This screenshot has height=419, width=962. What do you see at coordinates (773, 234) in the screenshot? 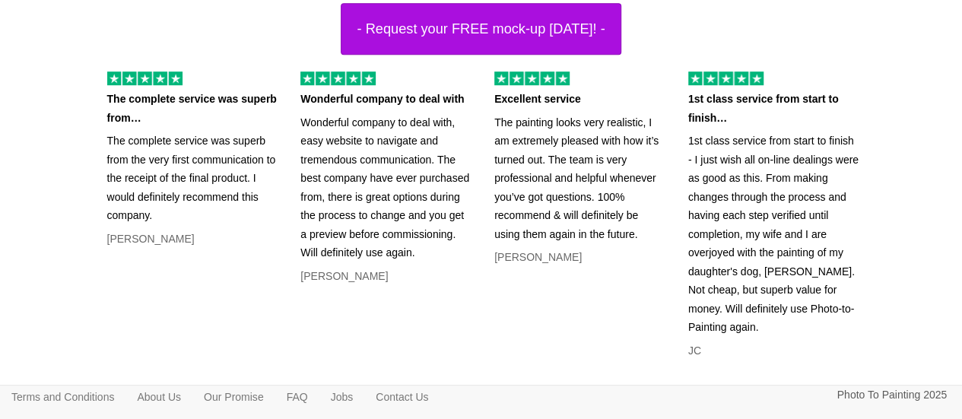
I see `p: 1st class service from start to finish - I just wish all on-line dealings were as good as this. F...` at bounding box center [773, 234].